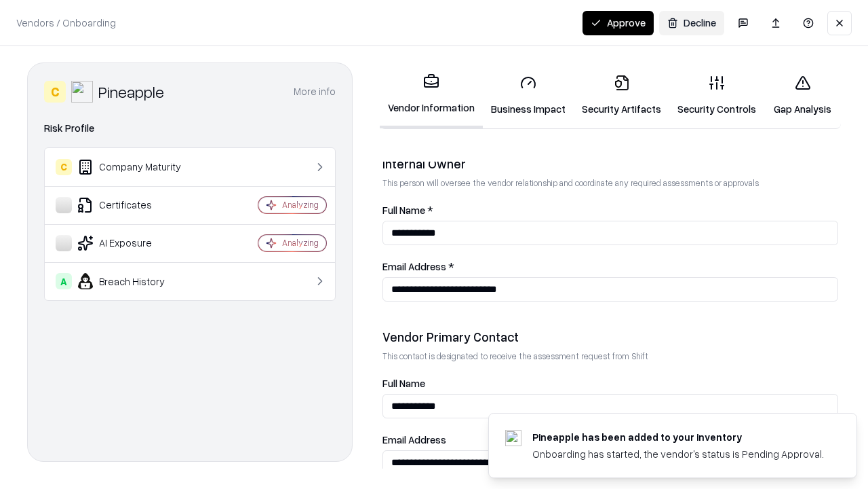 The height and width of the screenshot is (489, 868). Describe the element at coordinates (136, 167) in the screenshot. I see `div: Company Maturity` at that location.